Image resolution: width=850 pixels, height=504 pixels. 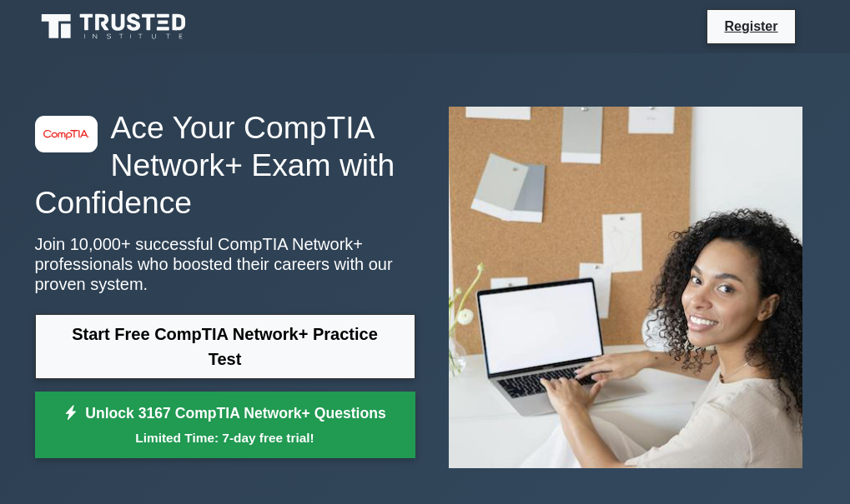 What do you see at coordinates (225, 347) in the screenshot?
I see `a: Start Free CompTIA Network+ Practice Test` at bounding box center [225, 347].